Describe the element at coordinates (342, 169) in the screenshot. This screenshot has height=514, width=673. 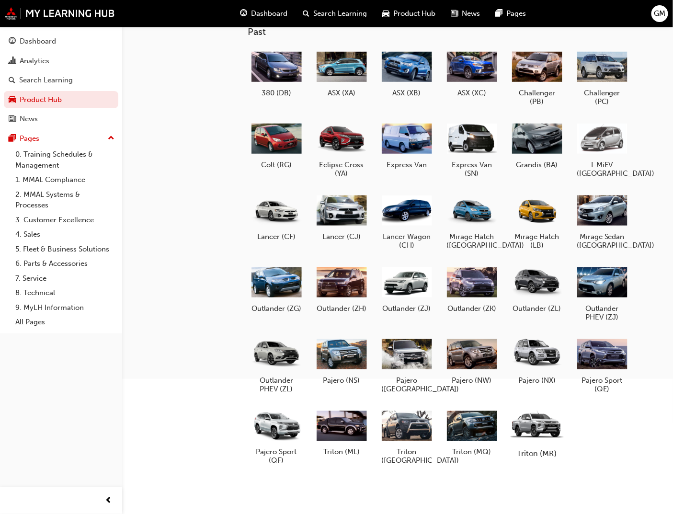
I see `h5: Eclipse Cross (YA)` at that location.